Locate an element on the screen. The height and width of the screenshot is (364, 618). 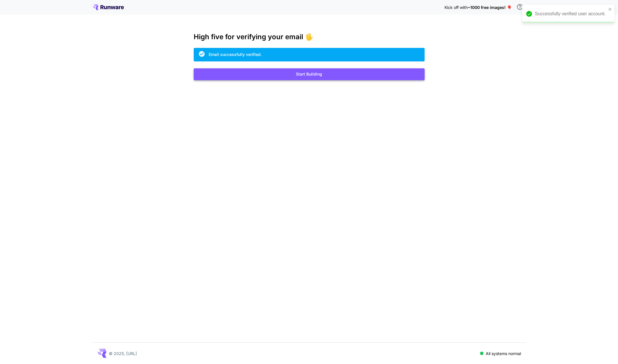
span: Kick off with is located at coordinates (456, 7).